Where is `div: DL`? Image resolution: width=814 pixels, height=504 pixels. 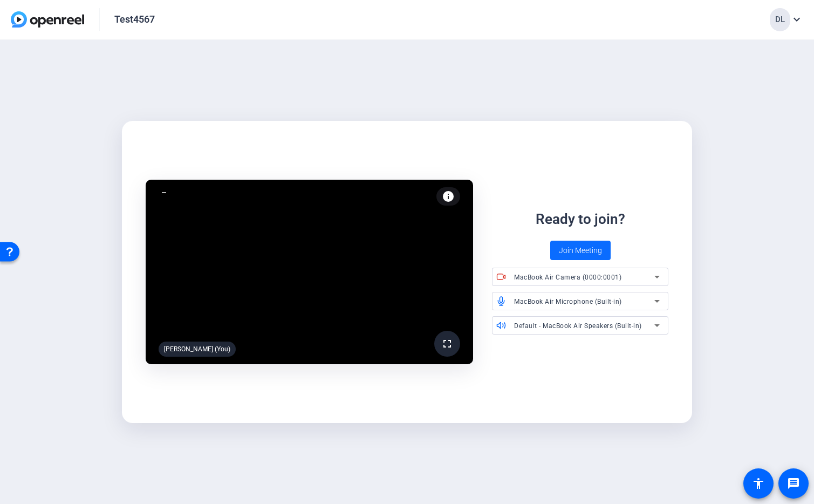 div: DL is located at coordinates (780, 20).